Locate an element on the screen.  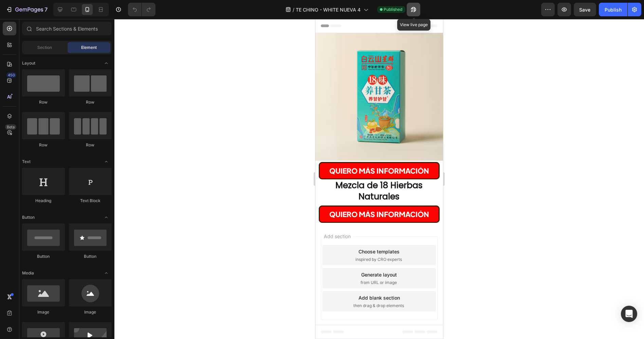
div: Heading is located at coordinates (44, 201).